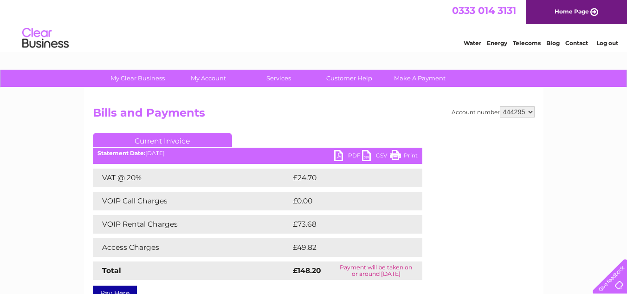 The image size is (627, 294). What do you see at coordinates (576, 43) in the screenshot?
I see `a: Contact` at bounding box center [576, 43].